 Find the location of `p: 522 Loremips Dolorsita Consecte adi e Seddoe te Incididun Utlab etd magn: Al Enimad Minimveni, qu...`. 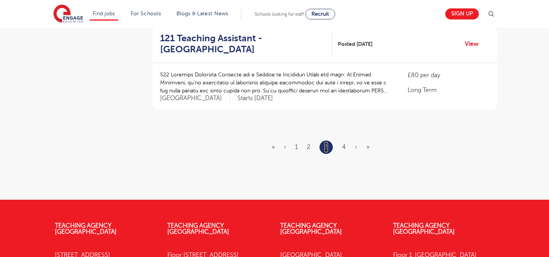

p: 522 Loremips Dolorsita Consecte adi e Seddoe te Incididun Utlab etd magn: Al Enimad Minimveni, qu... is located at coordinates (276, 82).